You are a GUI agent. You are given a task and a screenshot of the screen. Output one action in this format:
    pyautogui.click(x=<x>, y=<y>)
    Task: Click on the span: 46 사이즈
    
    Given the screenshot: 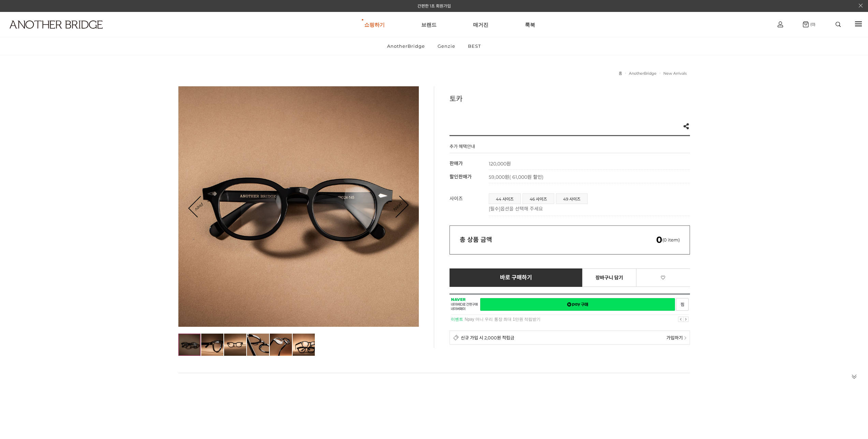 What is the action you would take?
    pyautogui.click(x=538, y=198)
    